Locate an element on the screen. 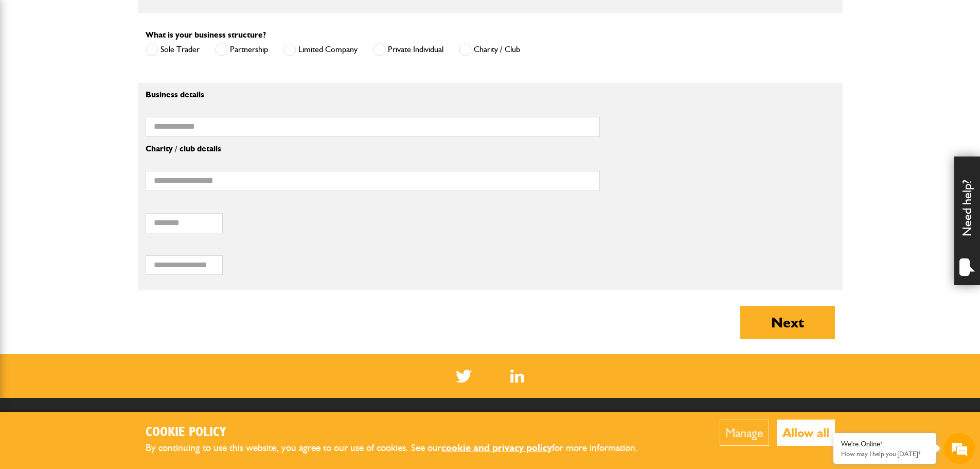 The image size is (980, 469). textarea: Type your message and hit 'Enter' is located at coordinates (100, 247).